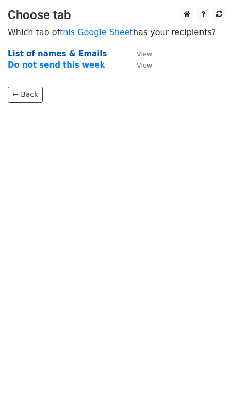 Image resolution: width=233 pixels, height=407 pixels. What do you see at coordinates (56, 65) in the screenshot?
I see `a: Do not send this week` at bounding box center [56, 65].